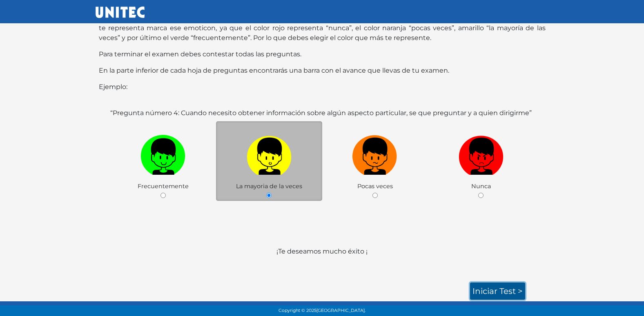 This screenshot has height=316, width=644. I want to click on img: r1.png, so click(481, 153).